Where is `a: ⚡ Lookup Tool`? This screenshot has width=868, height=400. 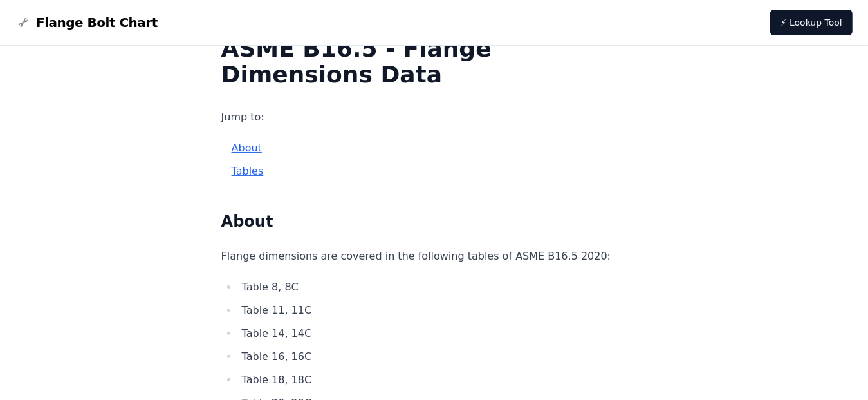
a: ⚡ Lookup Tool is located at coordinates (811, 22).